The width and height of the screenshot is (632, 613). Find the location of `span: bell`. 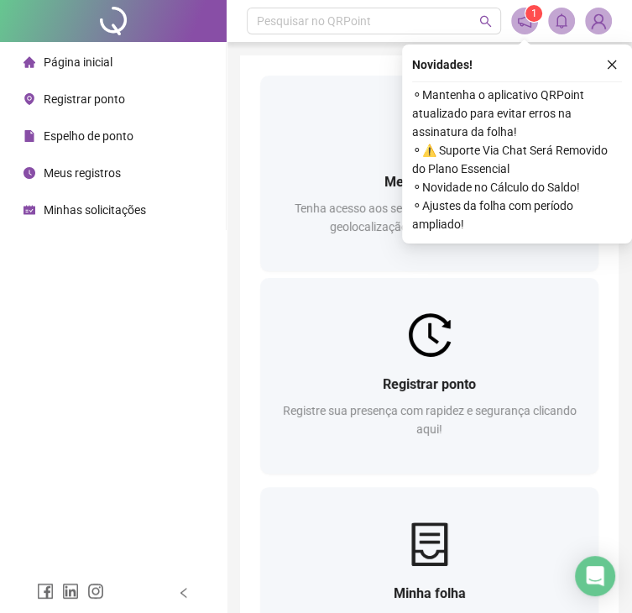

span: bell is located at coordinates (562, 21).